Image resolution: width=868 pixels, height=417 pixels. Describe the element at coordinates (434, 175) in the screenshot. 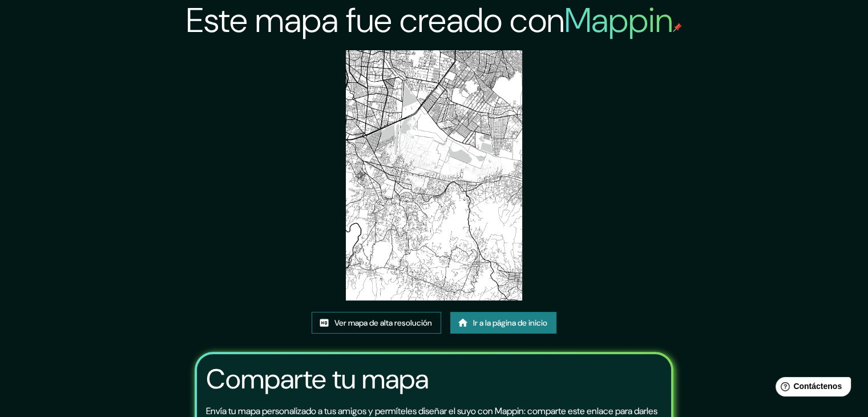

I see `img: mapa creado` at that location.